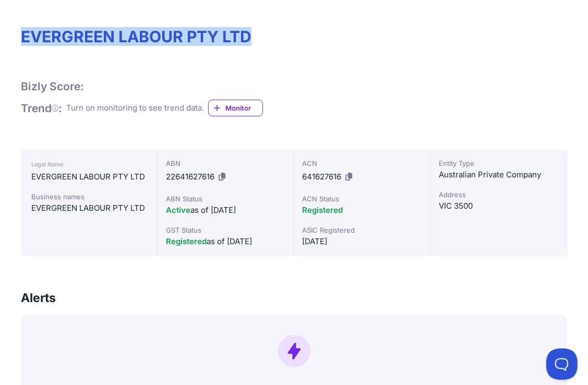 This screenshot has height=385, width=588. What do you see at coordinates (225, 163) in the screenshot?
I see `div: ABN` at bounding box center [225, 163].